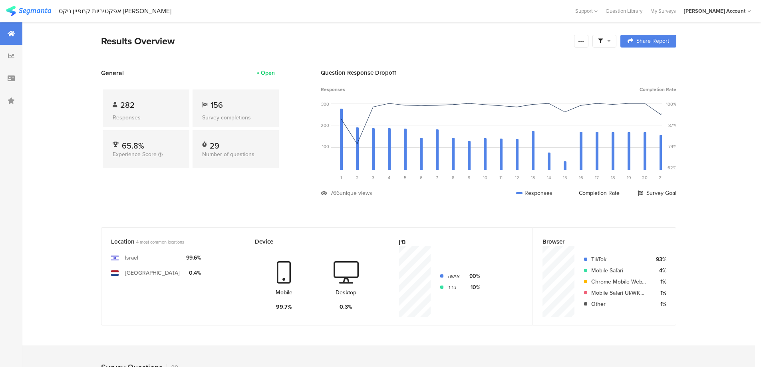  What do you see at coordinates (127, 105) in the screenshot?
I see `span: 282` at bounding box center [127, 105].